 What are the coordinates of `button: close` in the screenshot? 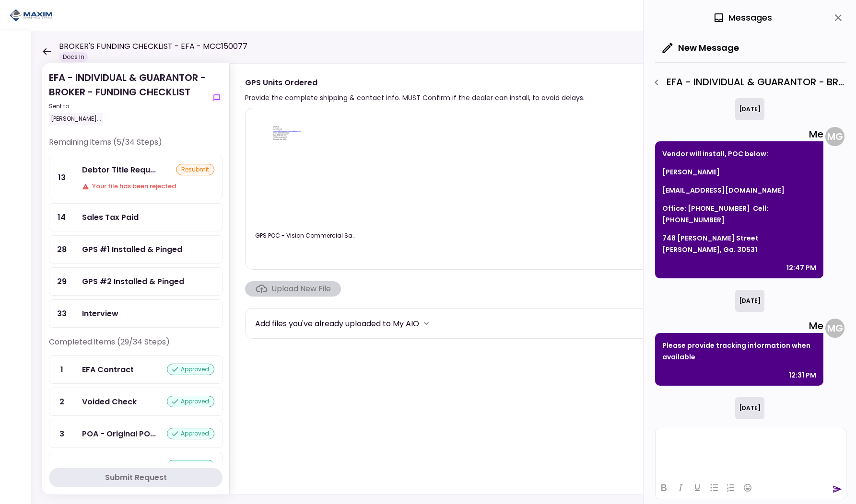 It's located at (838, 18).